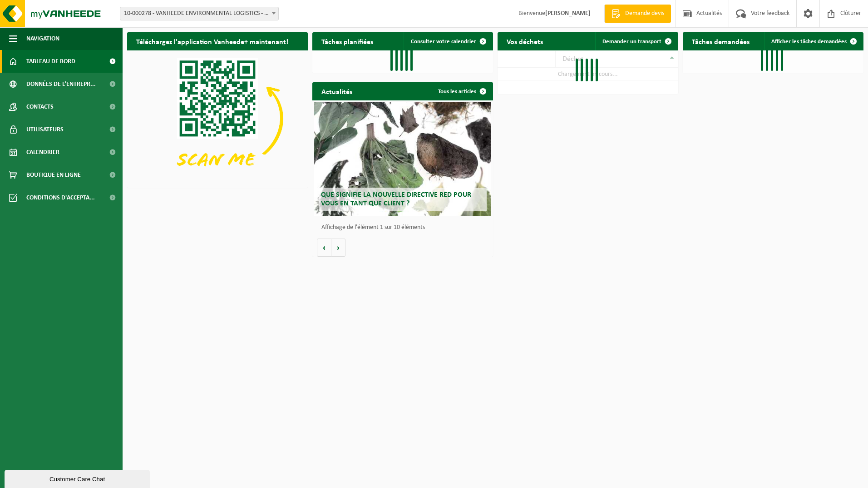  I want to click on span: Utilisateurs, so click(45, 129).